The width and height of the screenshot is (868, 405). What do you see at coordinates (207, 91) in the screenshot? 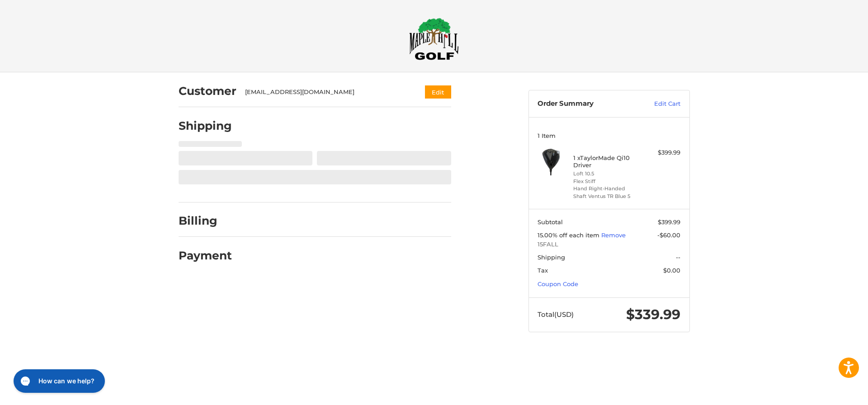
I see `h2: Customer` at bounding box center [207, 91].